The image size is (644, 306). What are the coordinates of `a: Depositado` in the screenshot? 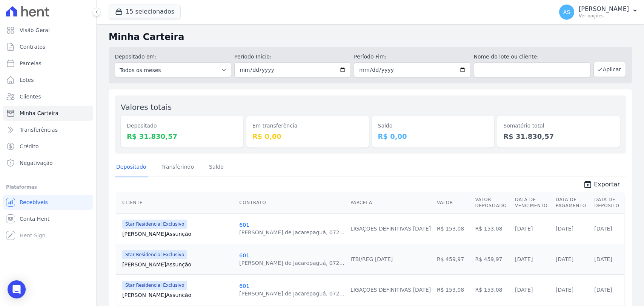 It's located at (131, 167).